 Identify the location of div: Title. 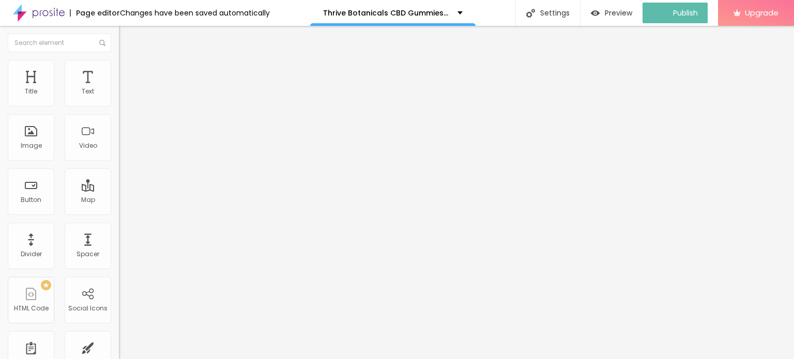
(31, 91).